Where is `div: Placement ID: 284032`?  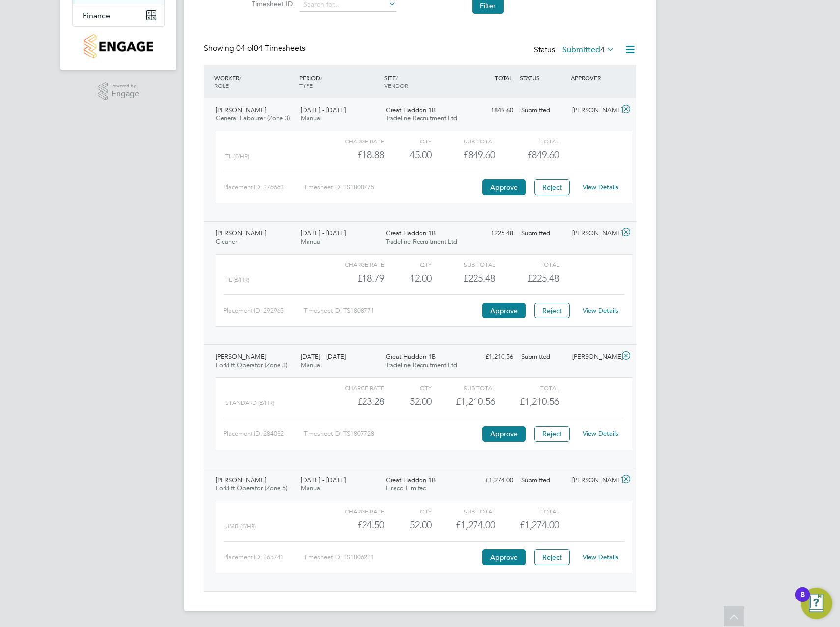
div: Placement ID: 284032 is located at coordinates (263, 434).